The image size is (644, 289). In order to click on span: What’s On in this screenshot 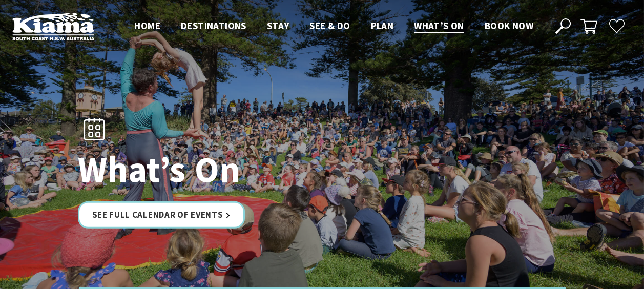, I will do `click(439, 25)`.